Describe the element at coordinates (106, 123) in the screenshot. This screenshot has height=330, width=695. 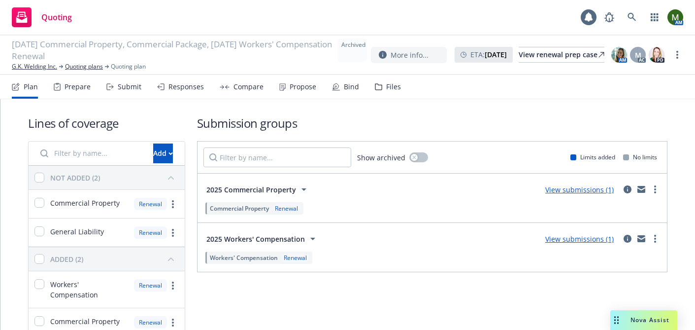
I see `h1: Lines of coverage` at that location.